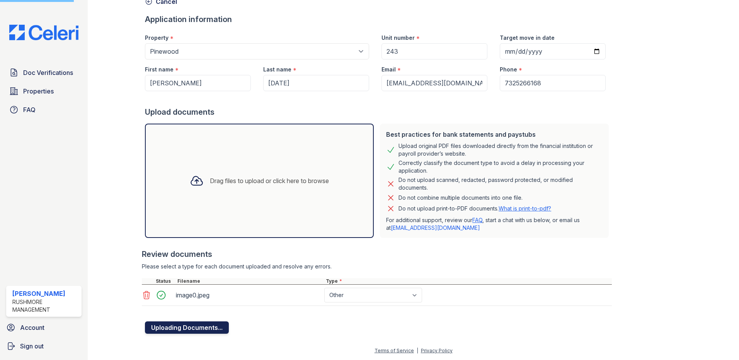  Describe the element at coordinates (494, 224) in the screenshot. I see `p: For additional support, review our , start a chat with us below, or email us at` at that location.